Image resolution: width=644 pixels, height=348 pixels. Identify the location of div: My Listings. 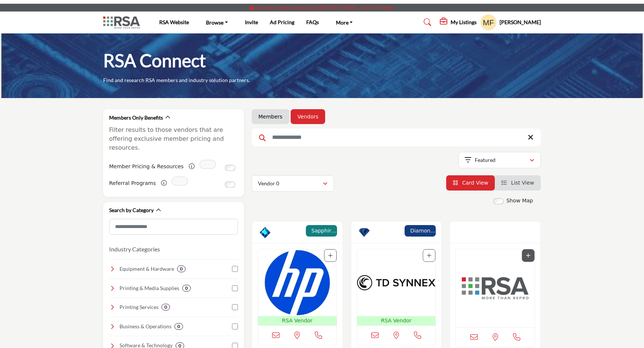
(459, 22).